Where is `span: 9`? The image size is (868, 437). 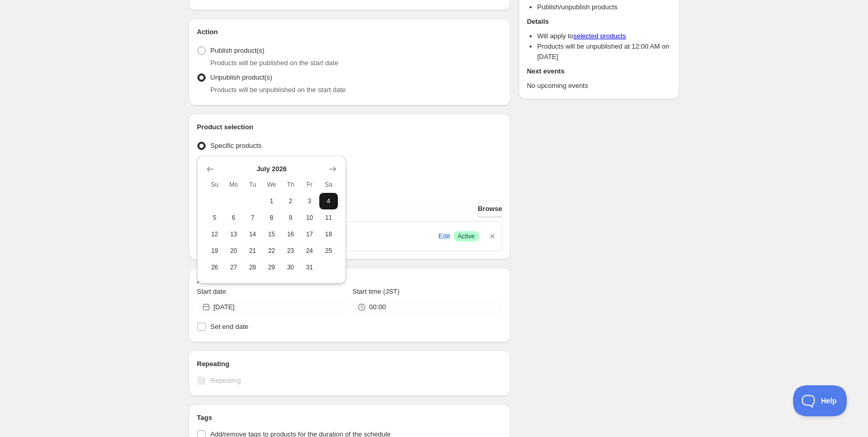 span: 9 is located at coordinates (290, 218).